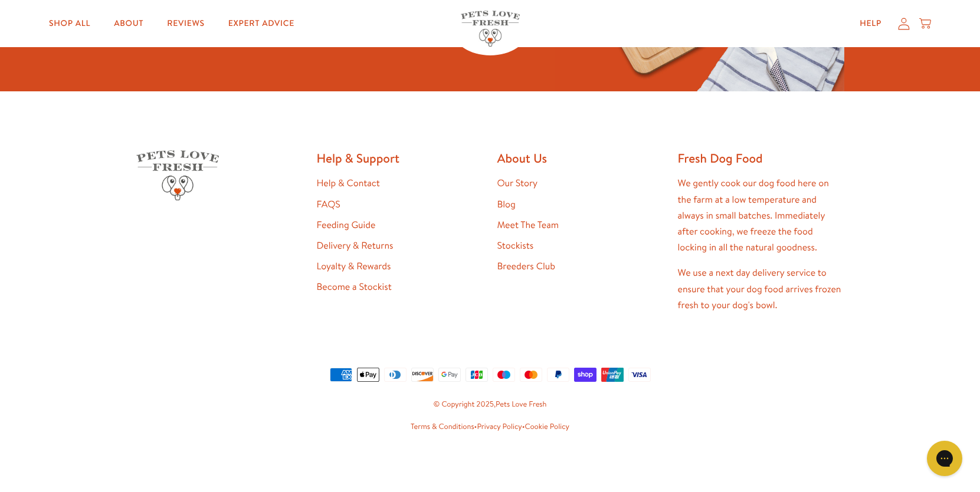 This screenshot has width=980, height=492. Describe the element at coordinates (521, 405) in the screenshot. I see `a: Pets Love Fresh` at that location.